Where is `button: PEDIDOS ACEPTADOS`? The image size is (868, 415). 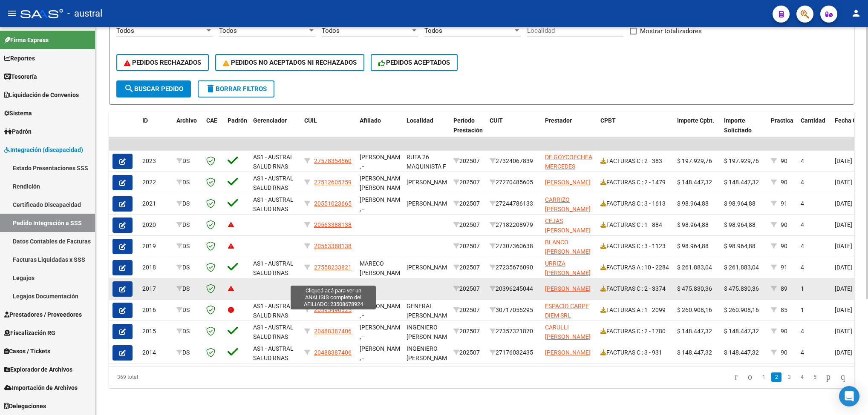 button: PEDIDOS ACEPTADOS is located at coordinates (414, 62).